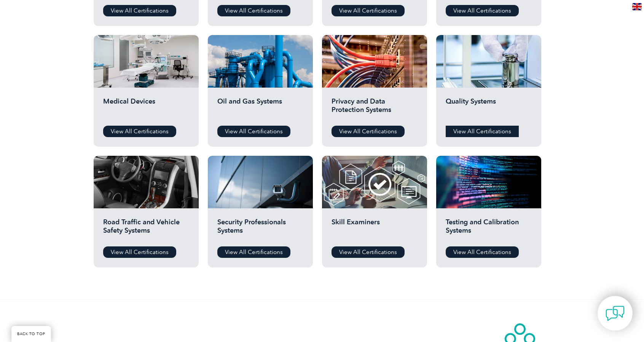 The height and width of the screenshot is (342, 644). I want to click on h2: Oil and Gas Systems, so click(260, 109).